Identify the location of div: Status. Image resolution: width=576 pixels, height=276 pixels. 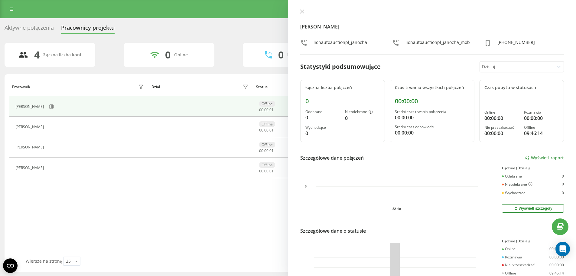
(262, 87).